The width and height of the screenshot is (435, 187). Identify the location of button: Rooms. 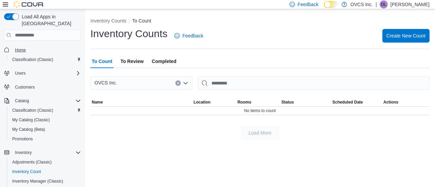
(258, 102).